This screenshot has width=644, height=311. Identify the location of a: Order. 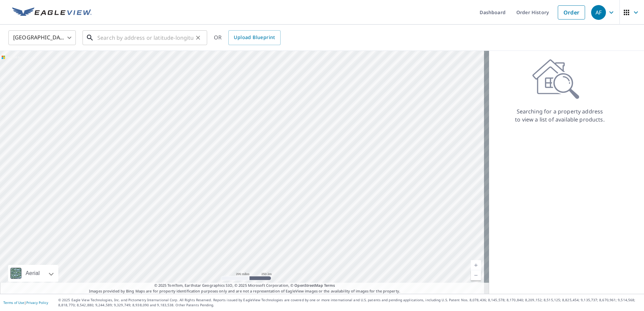
(571, 12).